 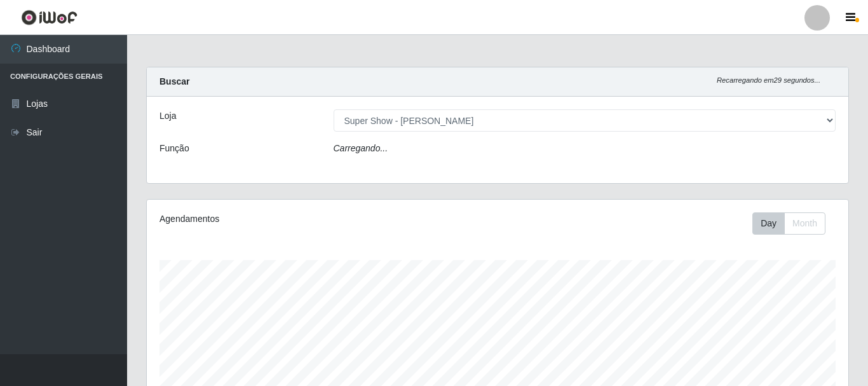 I want to click on div: Agendamentos, so click(x=295, y=219).